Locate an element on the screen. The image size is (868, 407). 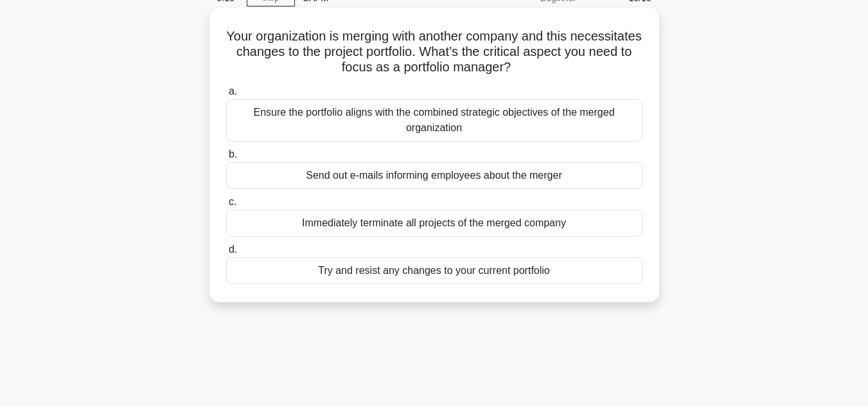
span: c. is located at coordinates (232, 201).